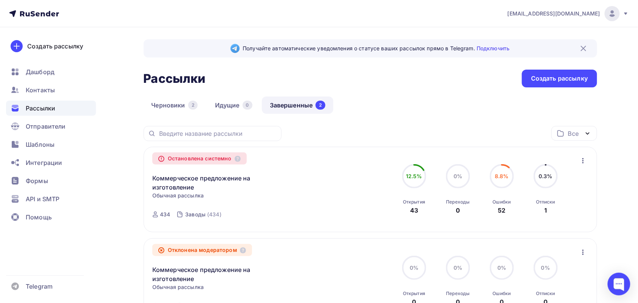 The width and height of the screenshot is (638, 303). Describe the element at coordinates (234, 105) in the screenshot. I see `a: Идущие0` at that location.